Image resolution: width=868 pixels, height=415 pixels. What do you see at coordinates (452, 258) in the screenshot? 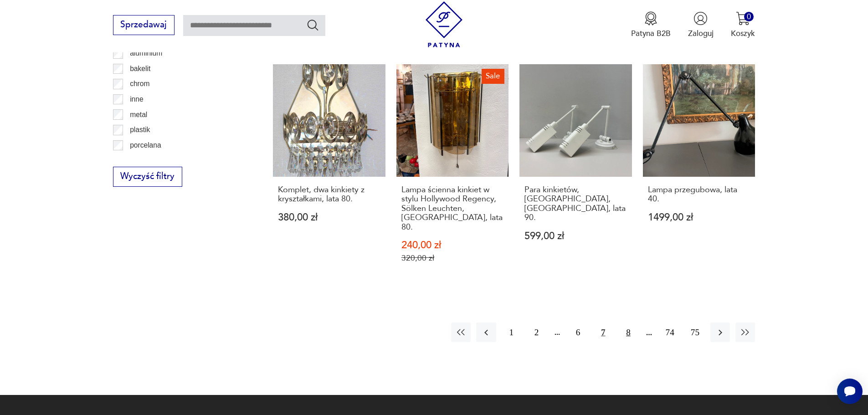
I see `p: 320,00 zł` at bounding box center [452, 258].